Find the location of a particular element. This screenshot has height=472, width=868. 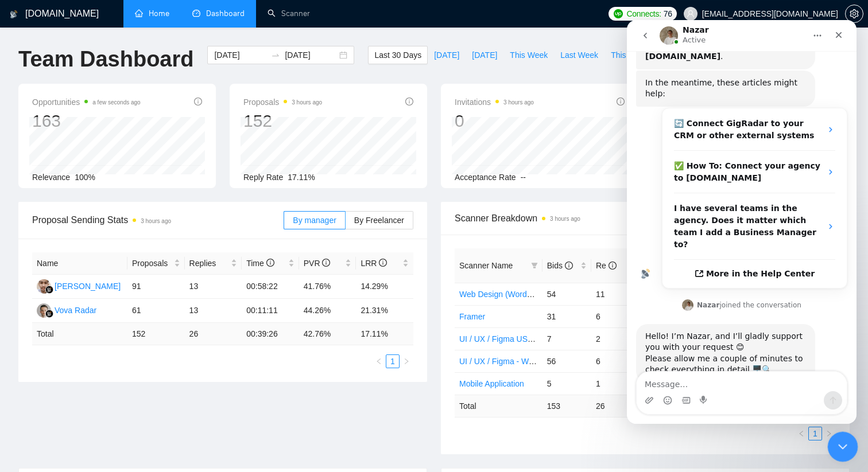

button: Send a message… is located at coordinates (206, 381).